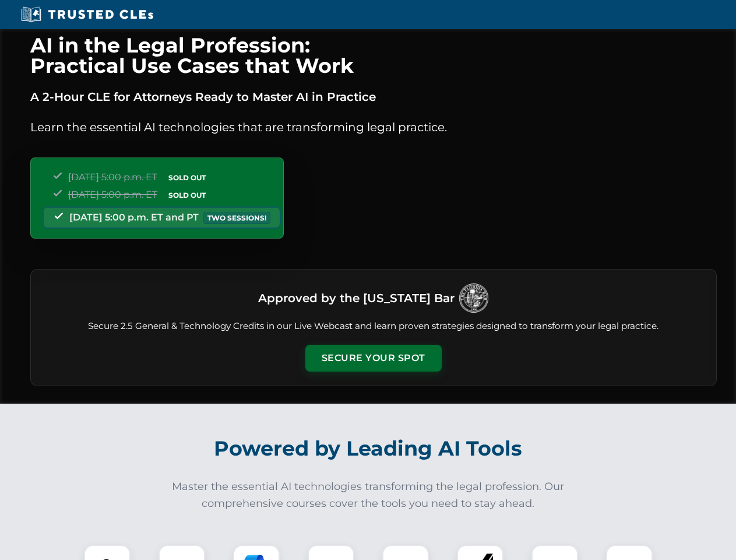 This screenshot has width=736, height=560. What do you see at coordinates (374, 127) in the screenshot?
I see `p: Learn the essential AI technologies that are transforming legal practice.` at bounding box center [374, 127].